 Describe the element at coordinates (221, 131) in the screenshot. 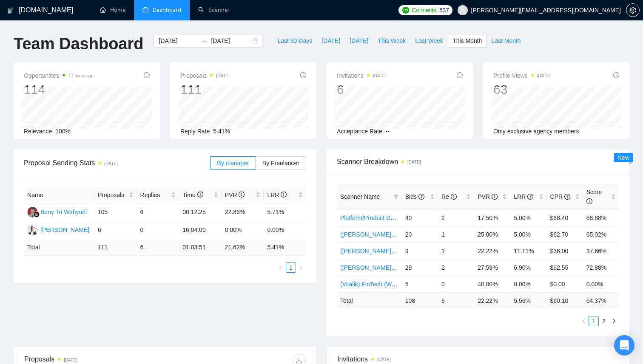

I see `span: 5.41%` at that location.